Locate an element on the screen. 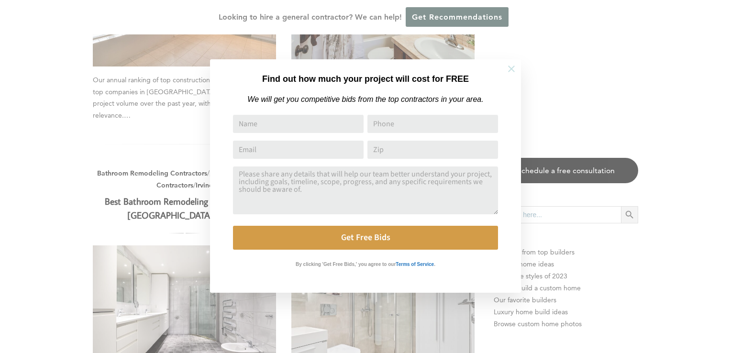 This screenshot has width=731, height=353. button: Get Free Bids is located at coordinates (366, 238).